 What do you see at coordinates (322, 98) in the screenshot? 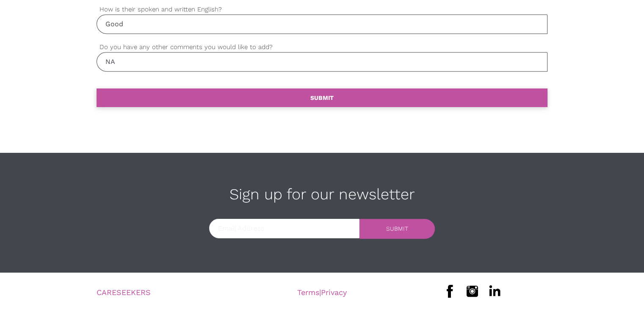
I see `b: SUBMIT` at bounding box center [322, 98].